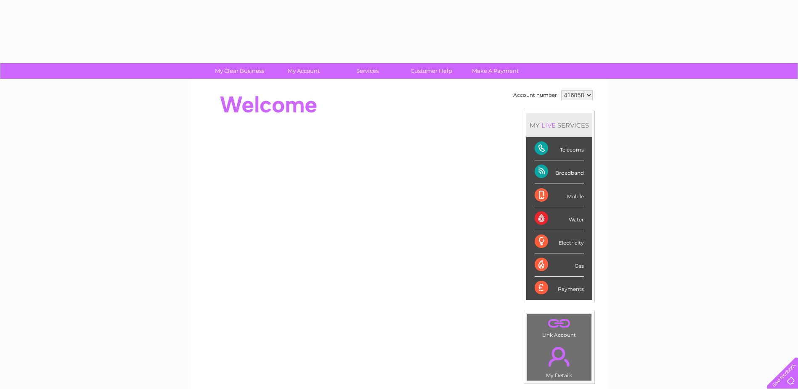  What do you see at coordinates (303, 71) in the screenshot?
I see `a: My Account` at bounding box center [303, 71].